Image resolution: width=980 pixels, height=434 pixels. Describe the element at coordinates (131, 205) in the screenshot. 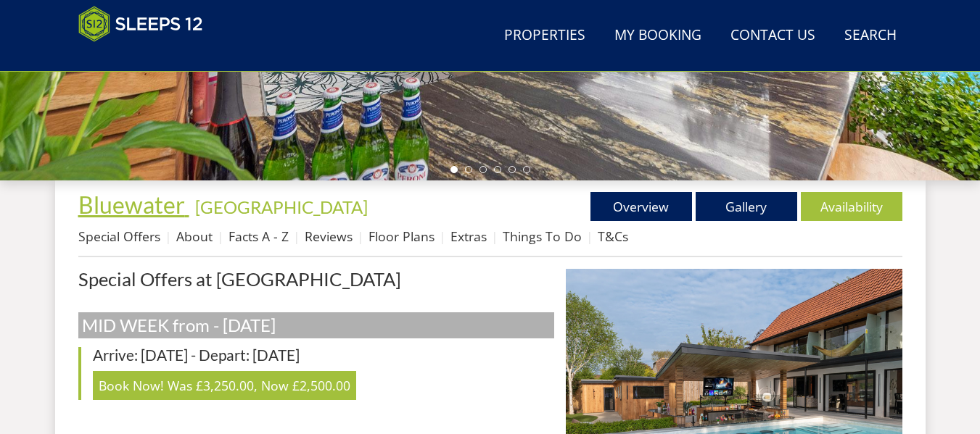

I see `span: Bluewater` at that location.